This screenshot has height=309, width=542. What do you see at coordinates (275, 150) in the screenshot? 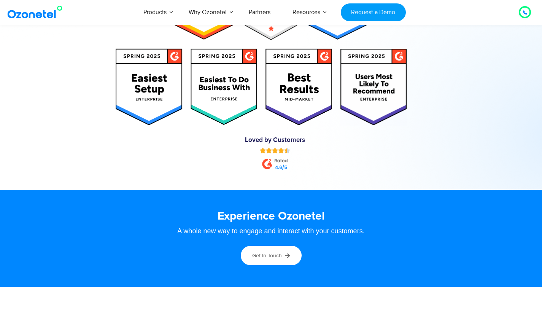
I see `div: Rated 4.5 out of 5` at bounding box center [275, 150].